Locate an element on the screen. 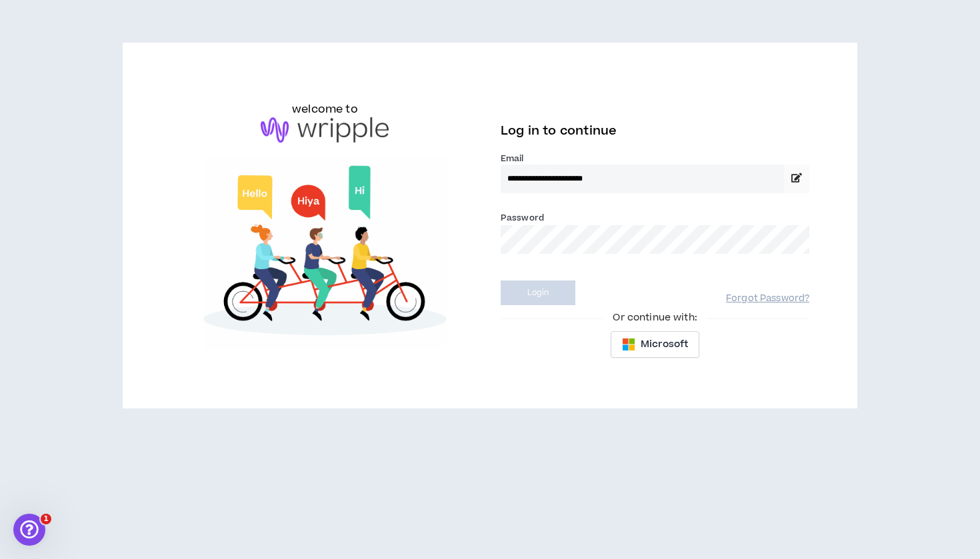 Image resolution: width=980 pixels, height=559 pixels. img: Profile image for Morgan is located at coordinates (223, 34).